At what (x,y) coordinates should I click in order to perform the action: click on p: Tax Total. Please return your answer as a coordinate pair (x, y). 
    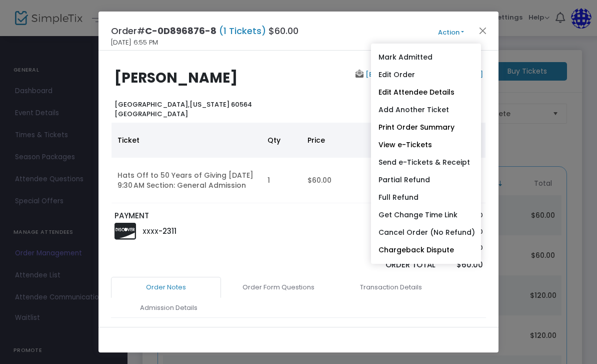
    Looking at the image, I should click on (393, 247).